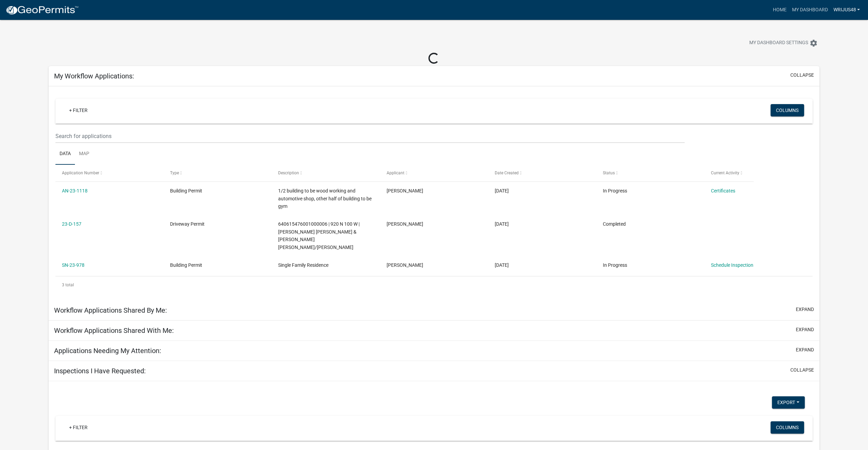  I want to click on span: 06/12/2023, so click(501, 265).